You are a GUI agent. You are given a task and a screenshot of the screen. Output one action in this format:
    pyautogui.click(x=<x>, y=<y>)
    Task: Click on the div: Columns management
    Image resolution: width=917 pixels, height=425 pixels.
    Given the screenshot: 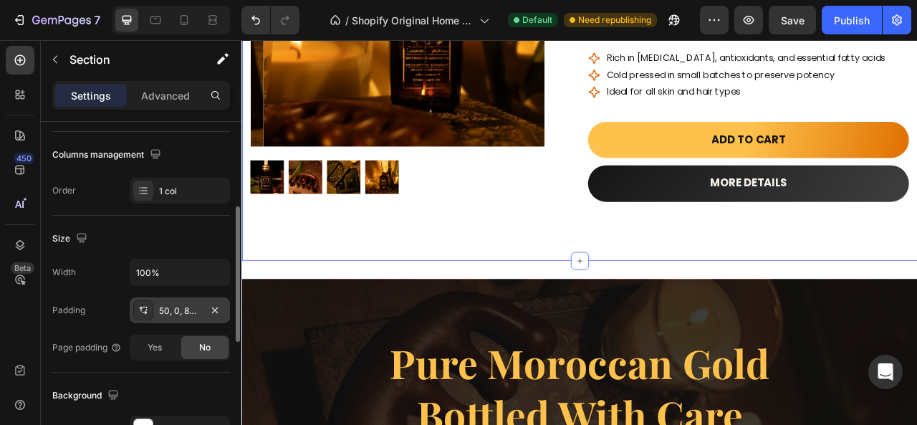 What is the action you would take?
    pyautogui.click(x=108, y=155)
    